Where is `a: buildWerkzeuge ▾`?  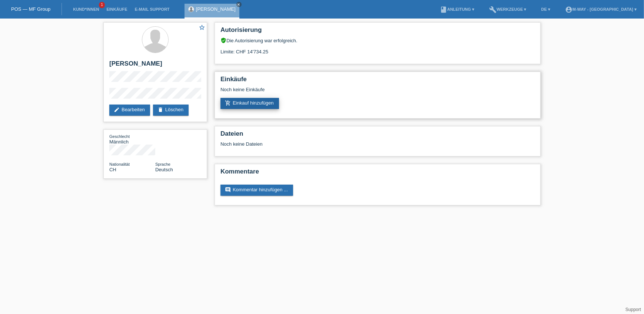 a: buildWerkzeuge ▾ is located at coordinates (508, 9).